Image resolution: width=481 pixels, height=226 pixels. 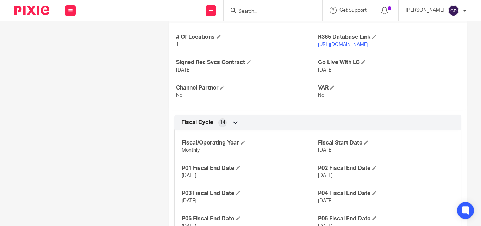 What do you see at coordinates (32, 10) in the screenshot?
I see `img: Pixie` at bounding box center [32, 10].